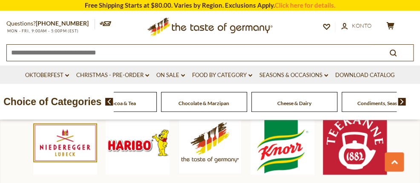 The width and height of the screenshot is (420, 183). Describe the element at coordinates (355, 143) in the screenshot. I see `img: Teekanne` at that location.